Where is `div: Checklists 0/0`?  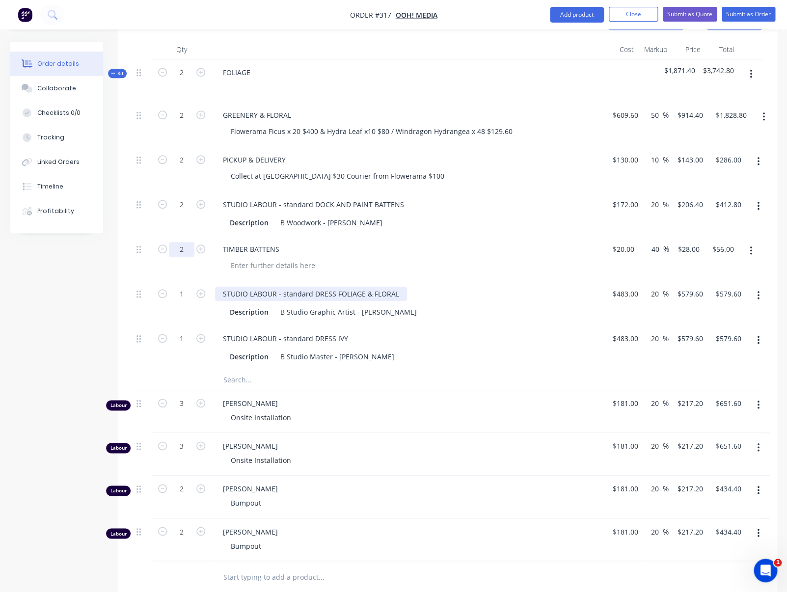
div: Checklists 0/0 is located at coordinates (59, 113).